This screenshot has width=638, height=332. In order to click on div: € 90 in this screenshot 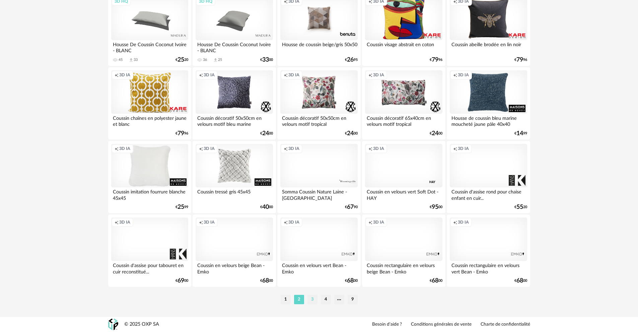, I will do `click(351, 207)`.